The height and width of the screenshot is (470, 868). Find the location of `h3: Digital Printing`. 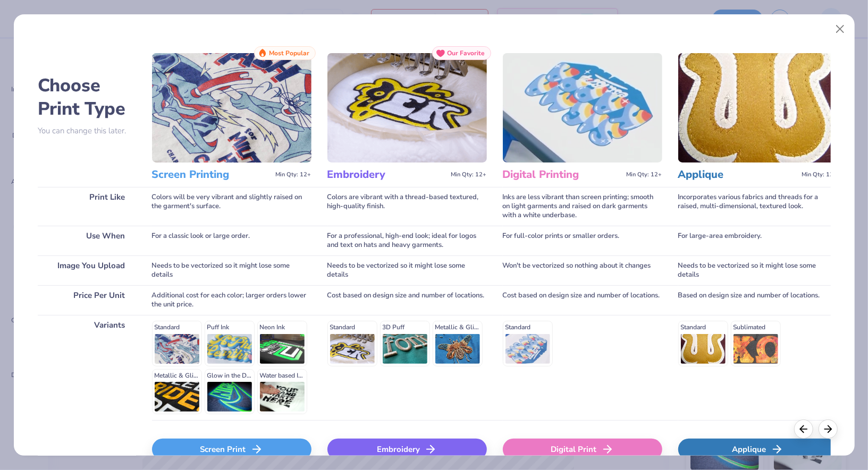

h3: Digital Printing is located at coordinates (562, 175).